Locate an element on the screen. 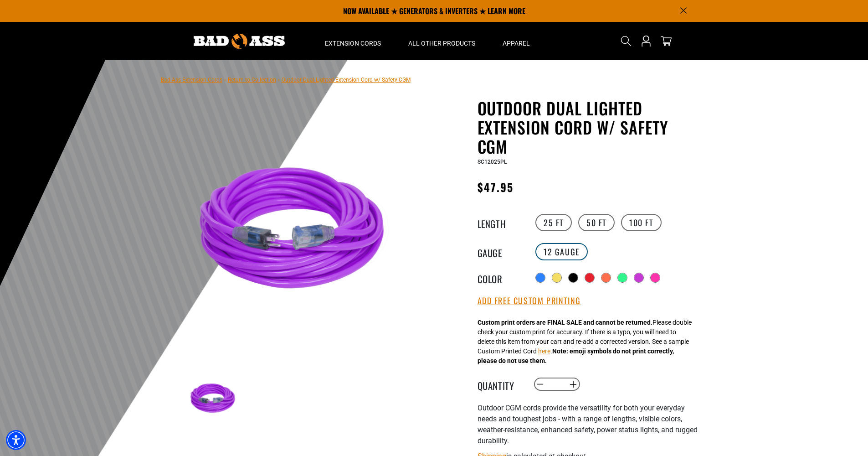 Image resolution: width=868 pixels, height=456 pixels. strong: Note: emoji symbols do not print correctly, please do not use them. is located at coordinates (575, 355).